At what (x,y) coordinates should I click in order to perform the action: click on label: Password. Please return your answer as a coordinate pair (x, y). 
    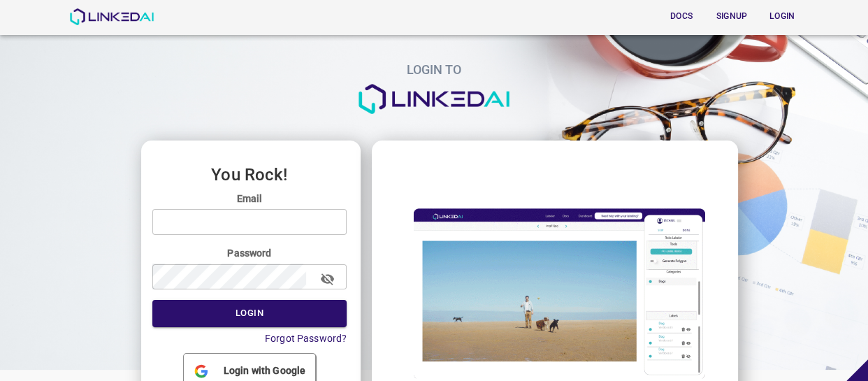
    Looking at the image, I should click on (250, 253).